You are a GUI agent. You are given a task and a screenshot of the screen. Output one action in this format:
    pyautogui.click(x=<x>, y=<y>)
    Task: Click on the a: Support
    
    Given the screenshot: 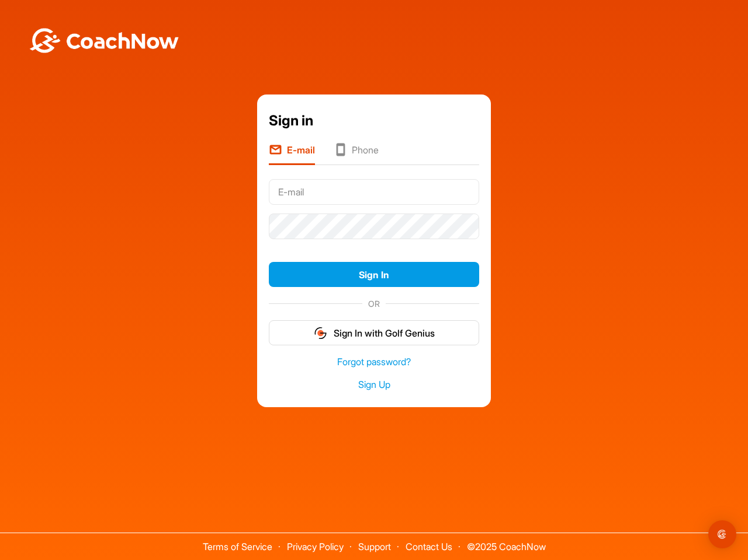 What is the action you would take?
    pyautogui.click(x=374, y=547)
    